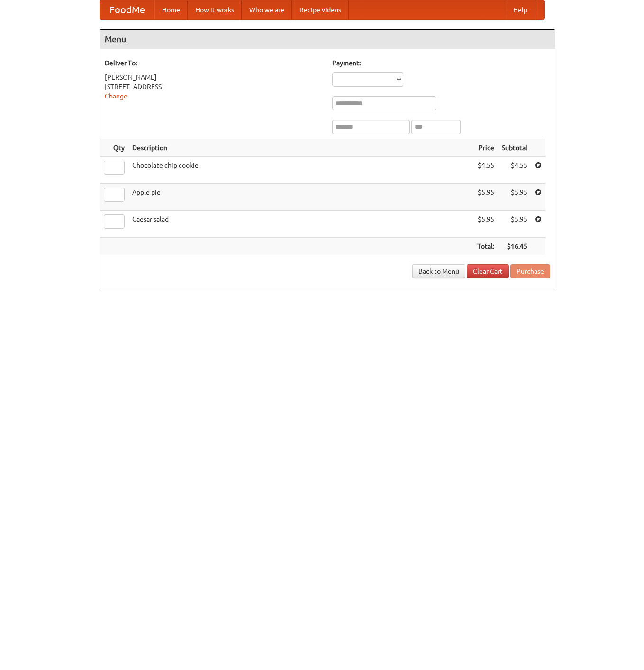  Describe the element at coordinates (530, 272) in the screenshot. I see `button: Purchase` at that location.